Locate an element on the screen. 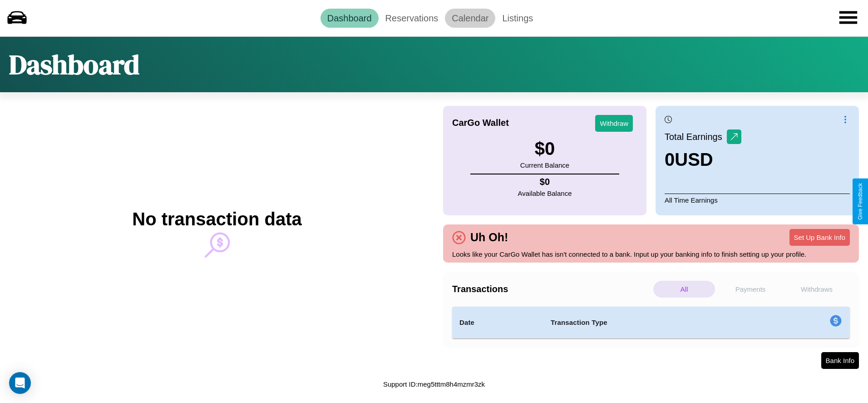 This screenshot has height=403, width=868. p: Payments is located at coordinates (750, 289).